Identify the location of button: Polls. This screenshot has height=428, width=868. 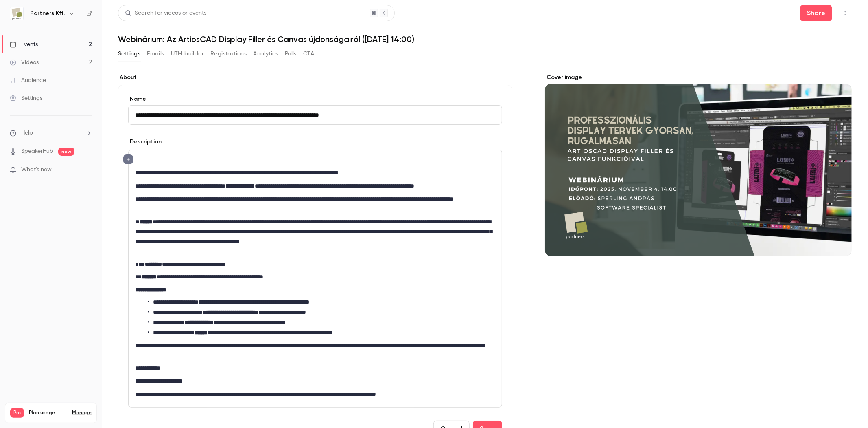
(291, 54).